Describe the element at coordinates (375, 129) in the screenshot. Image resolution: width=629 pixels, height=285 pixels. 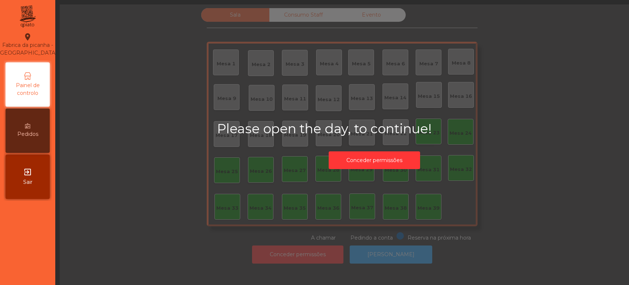
I see `h2: Please open the day, to continue!` at that location.